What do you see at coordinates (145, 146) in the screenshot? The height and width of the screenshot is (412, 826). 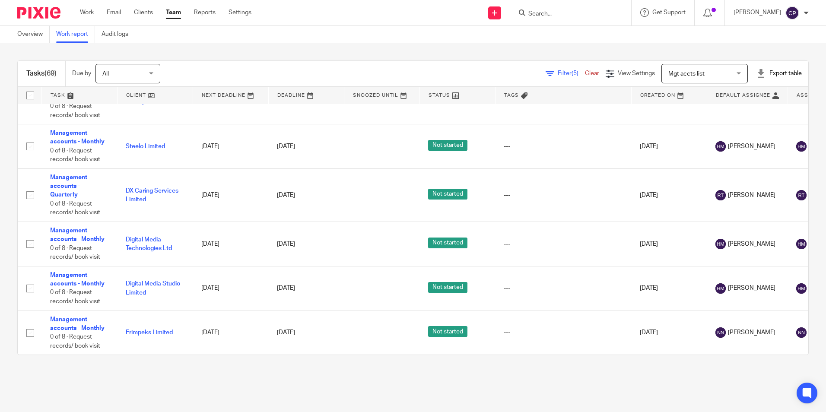 I see `a: Steelo Limited` at bounding box center [145, 146].